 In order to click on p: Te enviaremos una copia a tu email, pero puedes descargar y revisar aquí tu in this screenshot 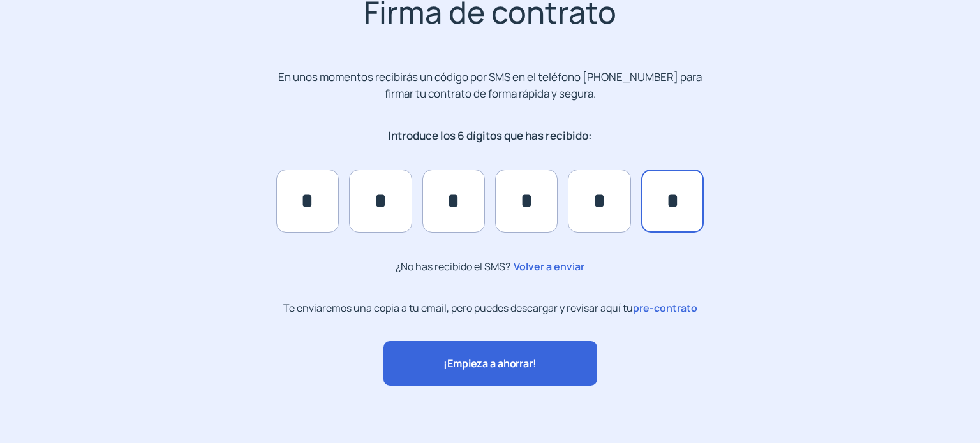, I will do `click(490, 308)`.